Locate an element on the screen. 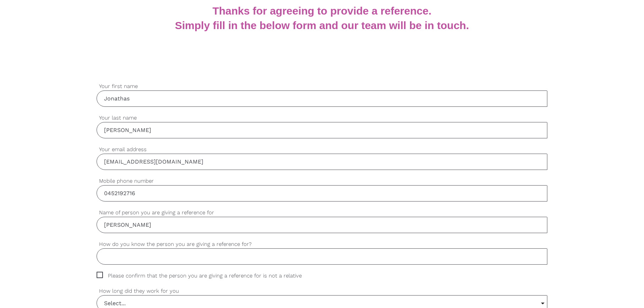 The image size is (644, 308). label: Your last name is located at coordinates (322, 118).